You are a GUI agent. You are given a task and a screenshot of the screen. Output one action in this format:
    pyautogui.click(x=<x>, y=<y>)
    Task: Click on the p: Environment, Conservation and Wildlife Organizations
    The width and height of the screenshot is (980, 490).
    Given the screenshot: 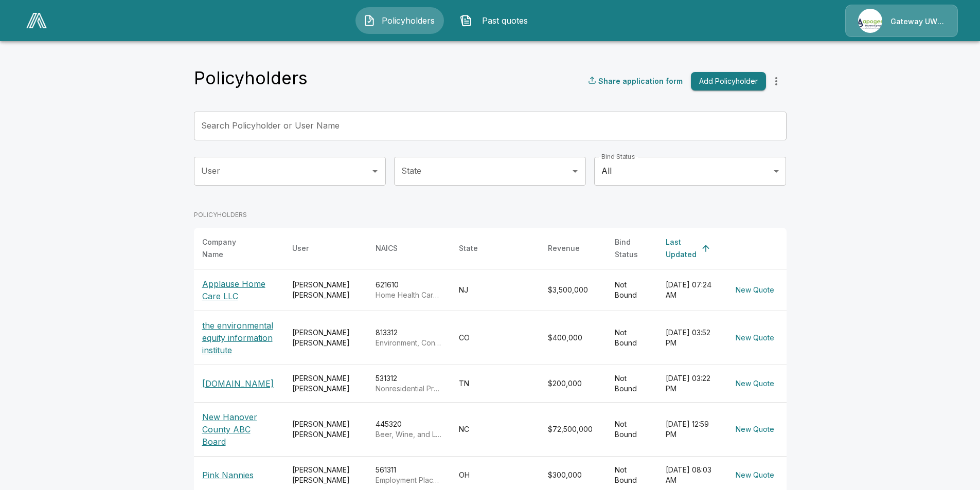 What is the action you would take?
    pyautogui.click(x=409, y=343)
    